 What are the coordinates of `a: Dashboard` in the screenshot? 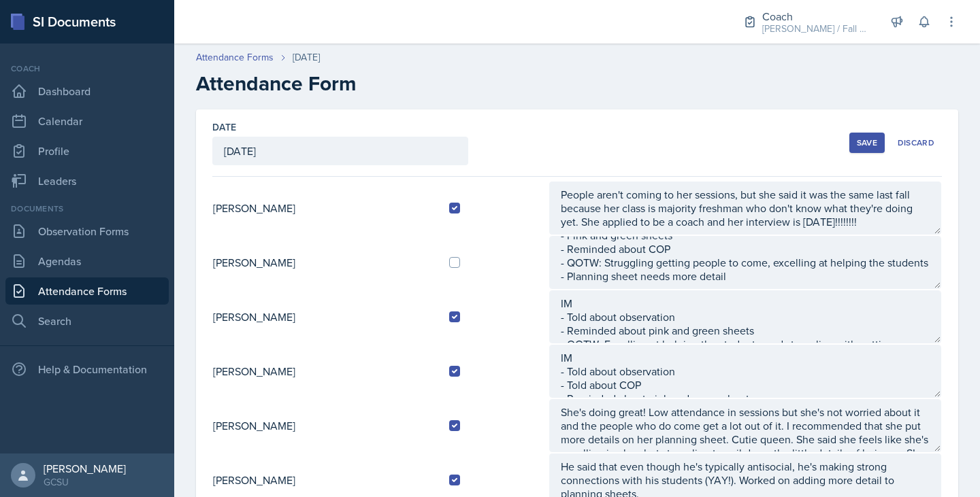 It's located at (87, 91).